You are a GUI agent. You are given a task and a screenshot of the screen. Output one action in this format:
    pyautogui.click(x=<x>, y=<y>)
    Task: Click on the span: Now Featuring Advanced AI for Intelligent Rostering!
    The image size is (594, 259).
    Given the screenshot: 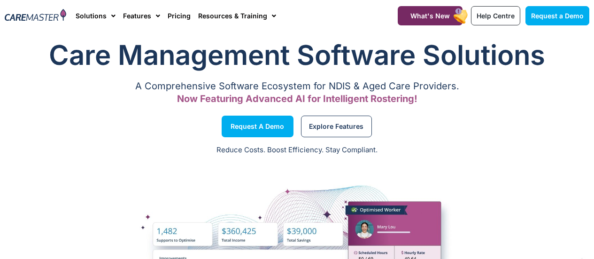 What is the action you would take?
    pyautogui.click(x=297, y=99)
    